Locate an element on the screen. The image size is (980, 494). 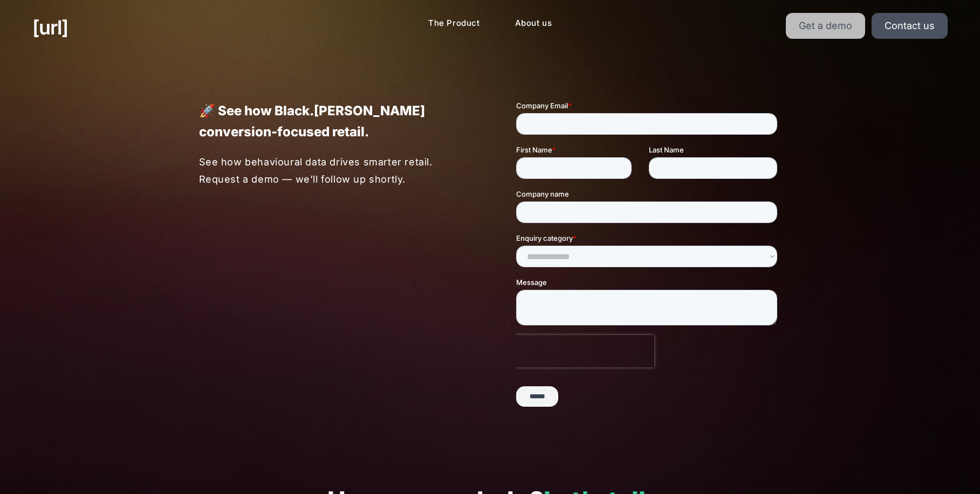
a: The Product is located at coordinates (454, 24).